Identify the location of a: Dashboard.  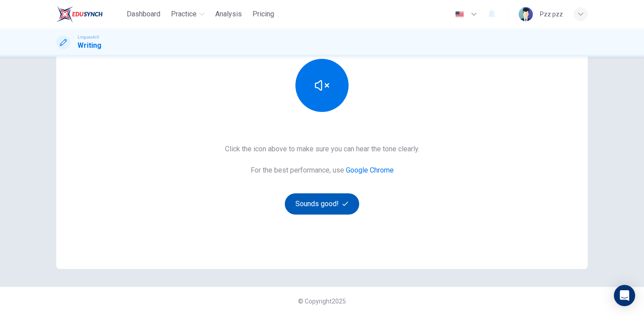
(143, 14).